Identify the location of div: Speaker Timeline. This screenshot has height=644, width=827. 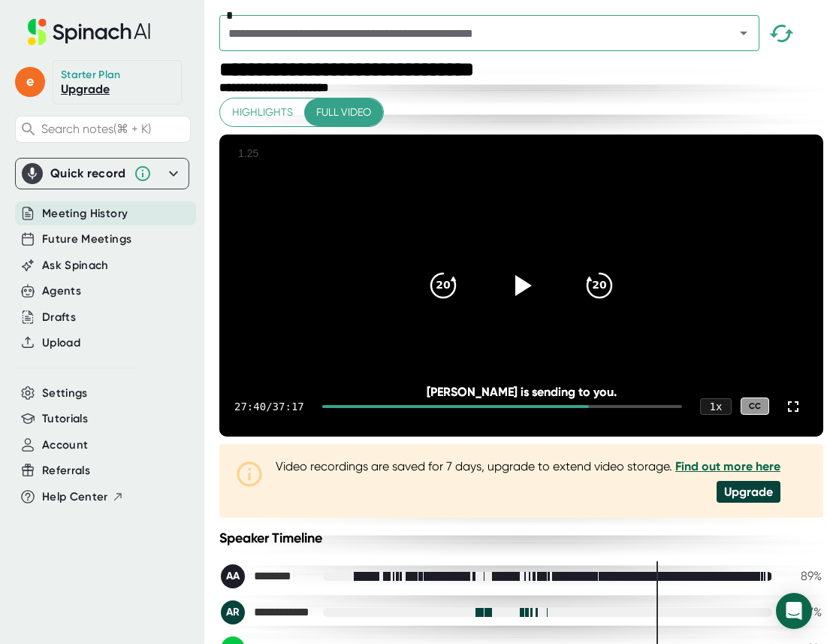
(521, 538).